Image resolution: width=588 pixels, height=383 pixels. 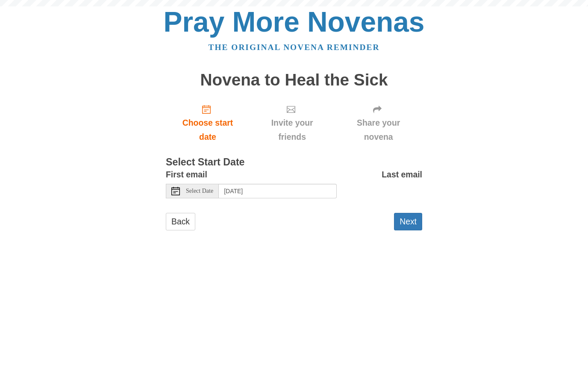 I want to click on label: First email, so click(x=187, y=175).